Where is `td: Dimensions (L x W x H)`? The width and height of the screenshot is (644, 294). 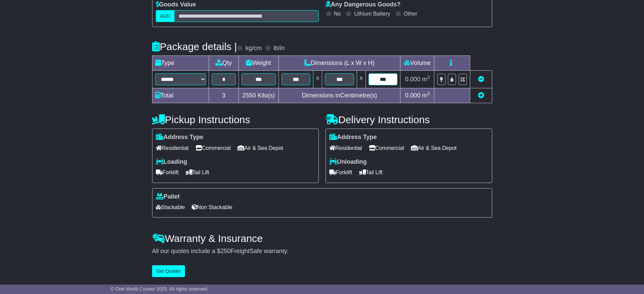
td: Dimensions (L x W x H) is located at coordinates (339, 64).